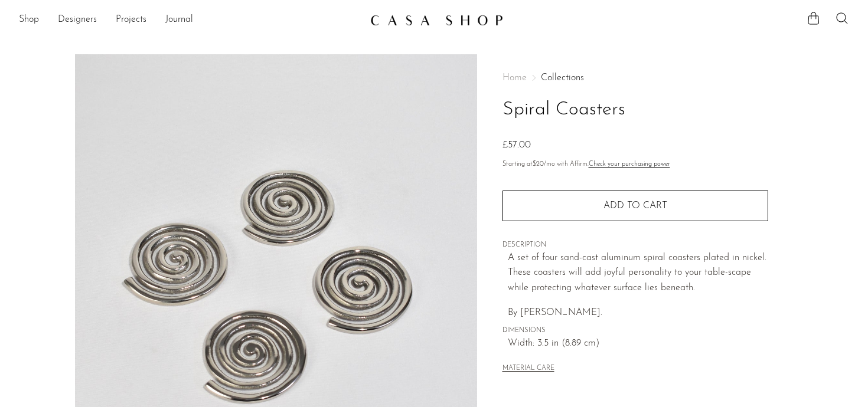 Image resolution: width=868 pixels, height=407 pixels. I want to click on p: Starting at /mo with Affirm., so click(635, 165).